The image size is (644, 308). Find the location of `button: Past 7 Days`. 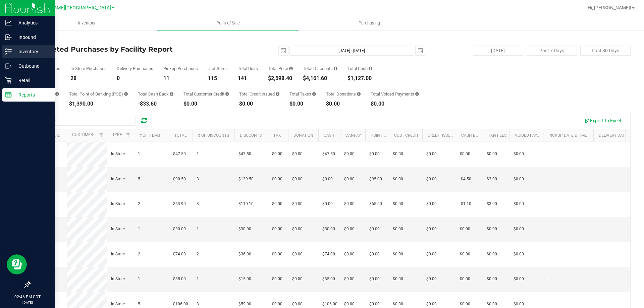

button: Past 7 Days is located at coordinates (551, 50).